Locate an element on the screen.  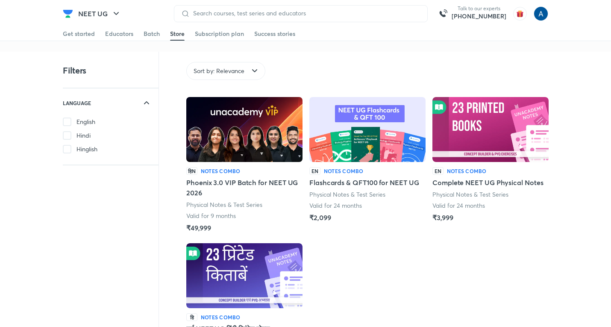
p: हि is located at coordinates (192, 317).